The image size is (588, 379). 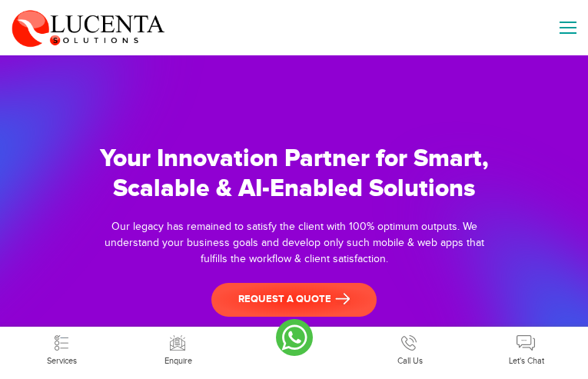 What do you see at coordinates (294, 300) in the screenshot?
I see `span: request a quote` at bounding box center [294, 300].